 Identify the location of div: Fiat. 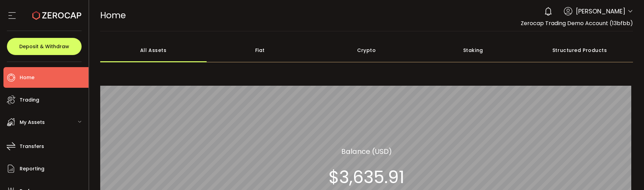
(260, 50).